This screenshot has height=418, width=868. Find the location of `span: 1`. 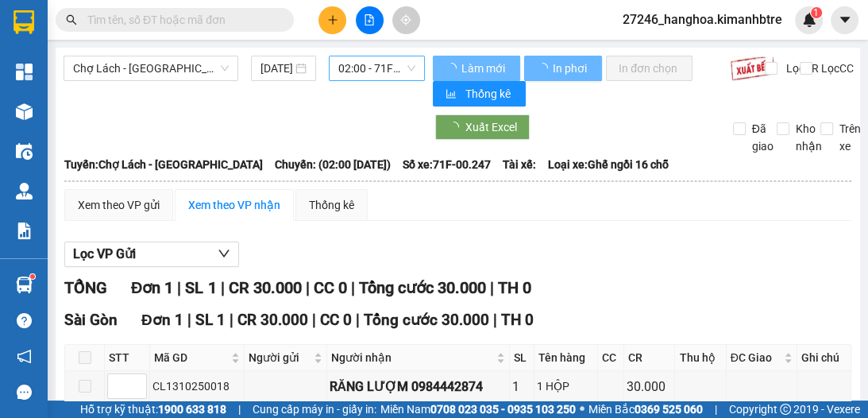

span: 1 is located at coordinates (816, 13).